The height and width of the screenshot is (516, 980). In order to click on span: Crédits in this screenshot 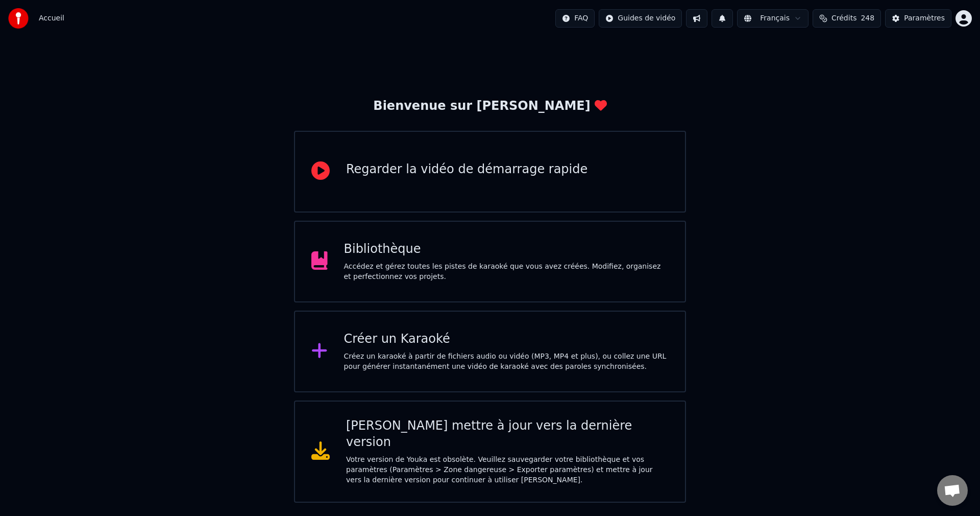, I will do `click(844, 18)`.